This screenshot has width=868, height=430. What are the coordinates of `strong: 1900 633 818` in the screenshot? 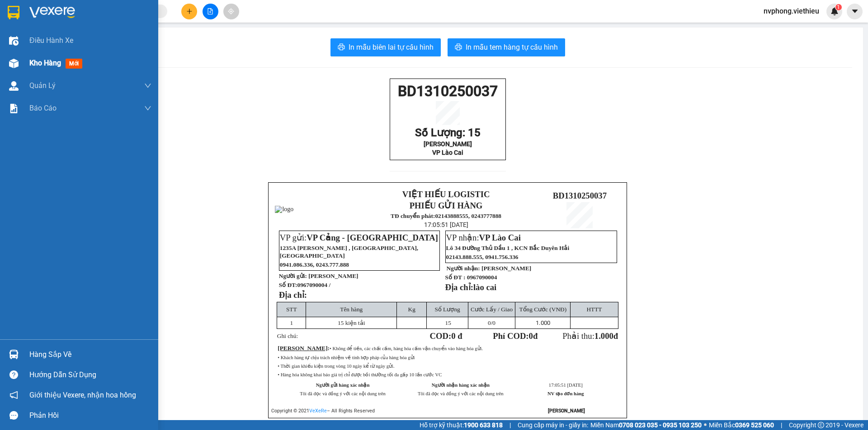 It's located at (483, 425).